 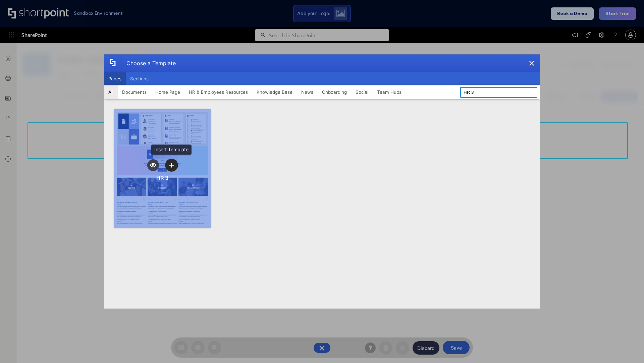 What do you see at coordinates (218, 92) in the screenshot?
I see `button: HR & Employees Resources` at bounding box center [218, 92].